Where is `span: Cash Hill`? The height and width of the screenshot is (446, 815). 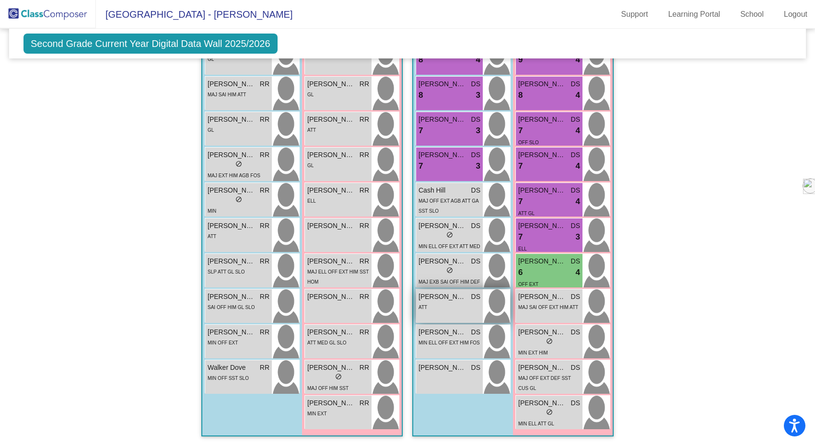
span: Cash Hill is located at coordinates (442, 190).